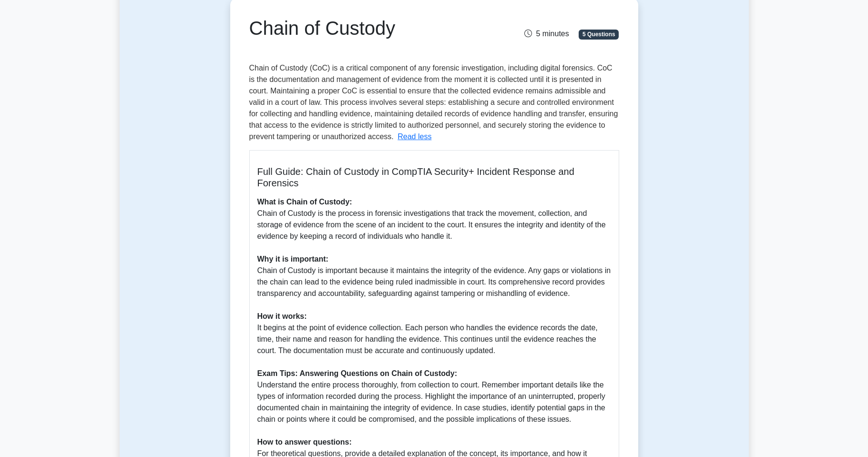  What do you see at coordinates (414, 137) in the screenshot?
I see `button: Read less` at bounding box center [414, 137].